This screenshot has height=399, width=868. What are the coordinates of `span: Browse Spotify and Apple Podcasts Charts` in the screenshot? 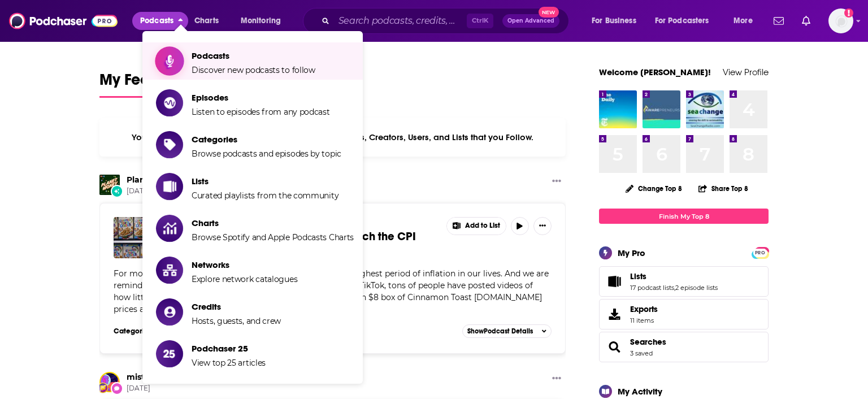 It's located at (272, 237).